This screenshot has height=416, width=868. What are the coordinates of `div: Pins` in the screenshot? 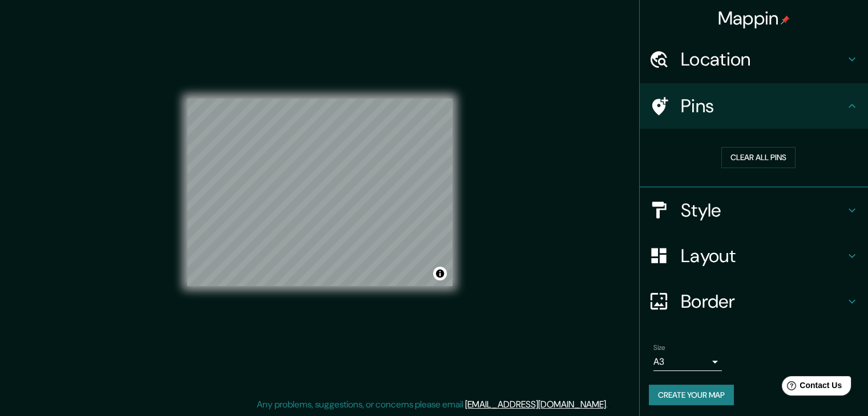 It's located at (754, 106).